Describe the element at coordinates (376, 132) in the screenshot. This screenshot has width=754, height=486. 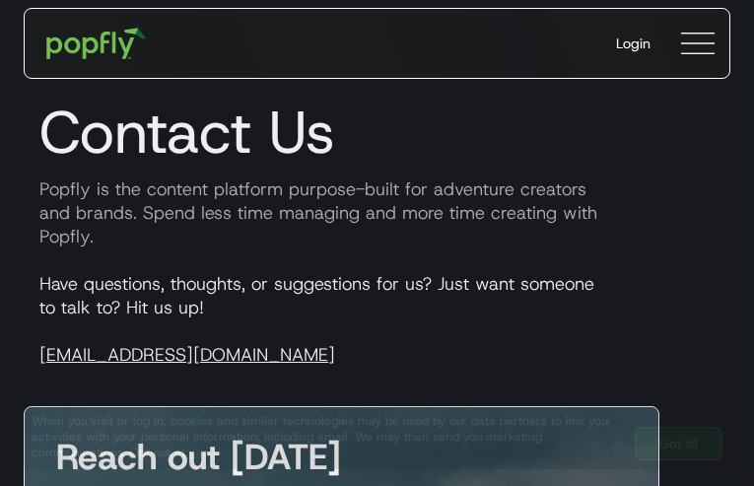
I see `h1: Contact Us` at that location.